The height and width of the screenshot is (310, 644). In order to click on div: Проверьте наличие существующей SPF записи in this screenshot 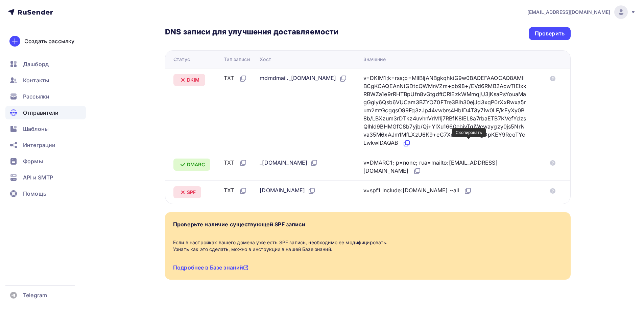, I will do `click(239, 224)`.